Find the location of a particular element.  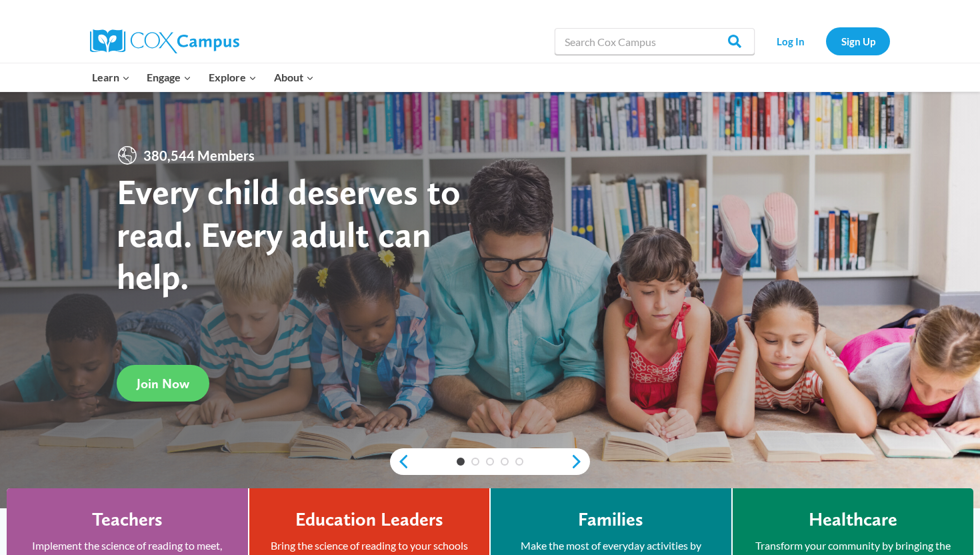

strong: Every child deserves to read. Every adult can help. is located at coordinates (289, 234).